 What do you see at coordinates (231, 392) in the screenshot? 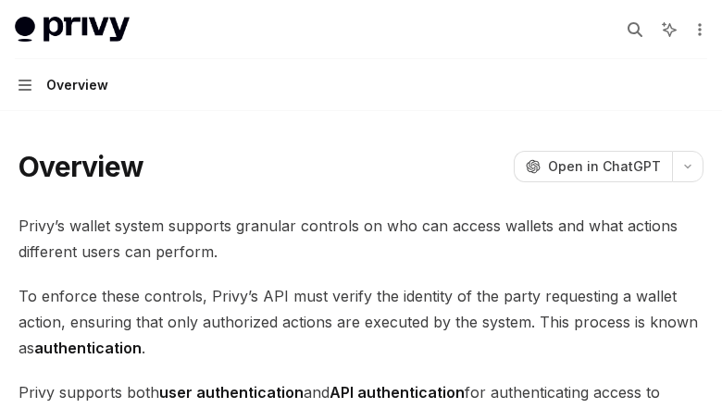
I see `strong: user authentication` at bounding box center [231, 392].